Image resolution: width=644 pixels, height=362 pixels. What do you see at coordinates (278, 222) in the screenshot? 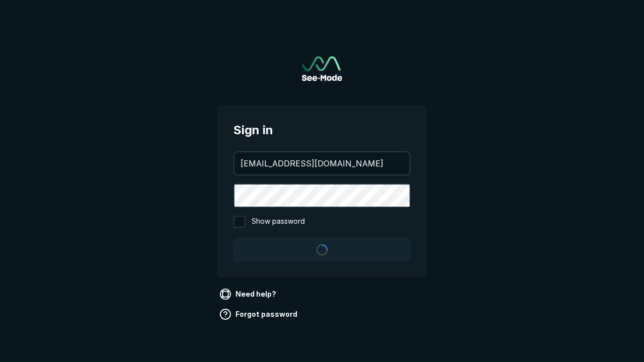
I see `span: Show password` at bounding box center [278, 222].